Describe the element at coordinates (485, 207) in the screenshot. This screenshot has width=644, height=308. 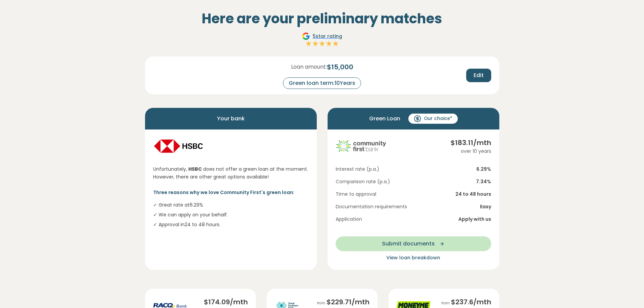
I see `span: Easy` at that location.